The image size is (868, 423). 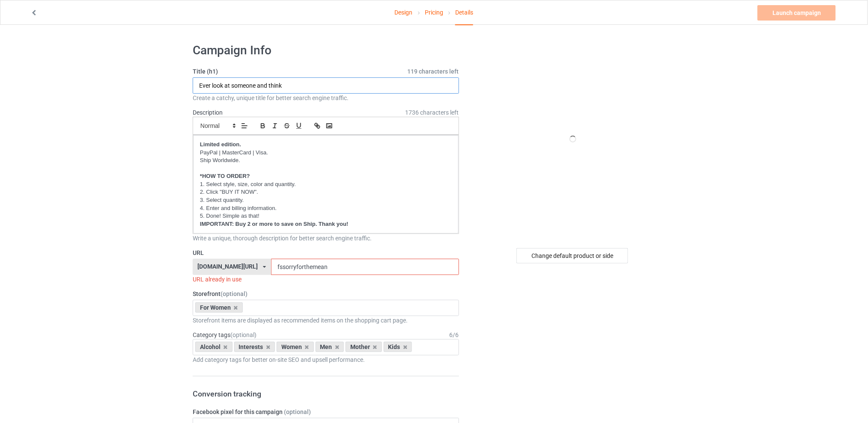 What do you see at coordinates (274, 224) in the screenshot?
I see `strong: IMPORTANT: Buy 2 or more to save on Ship. Thank you!` at bounding box center [274, 224].